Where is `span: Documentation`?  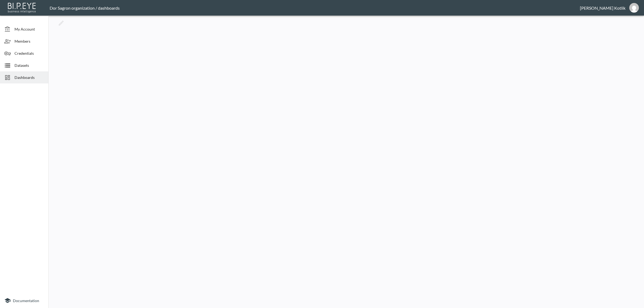
span: Documentation is located at coordinates (26, 301).